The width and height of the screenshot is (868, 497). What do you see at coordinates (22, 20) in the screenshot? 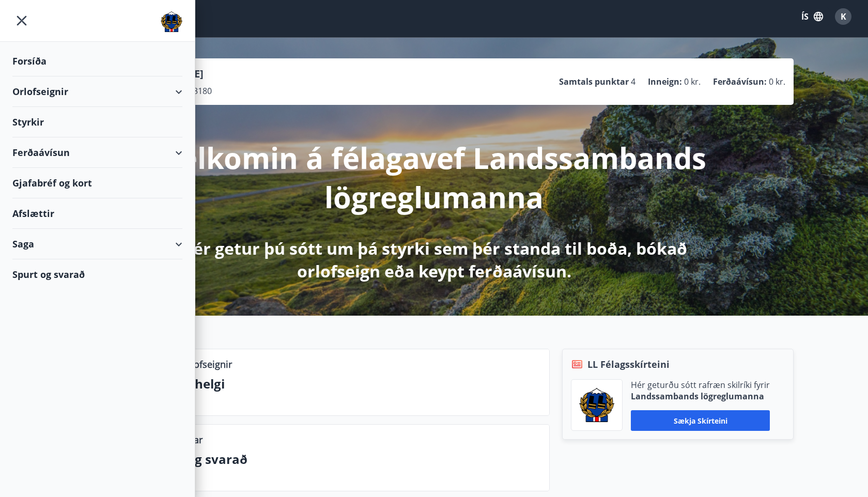
I see `button: menu` at bounding box center [22, 20].